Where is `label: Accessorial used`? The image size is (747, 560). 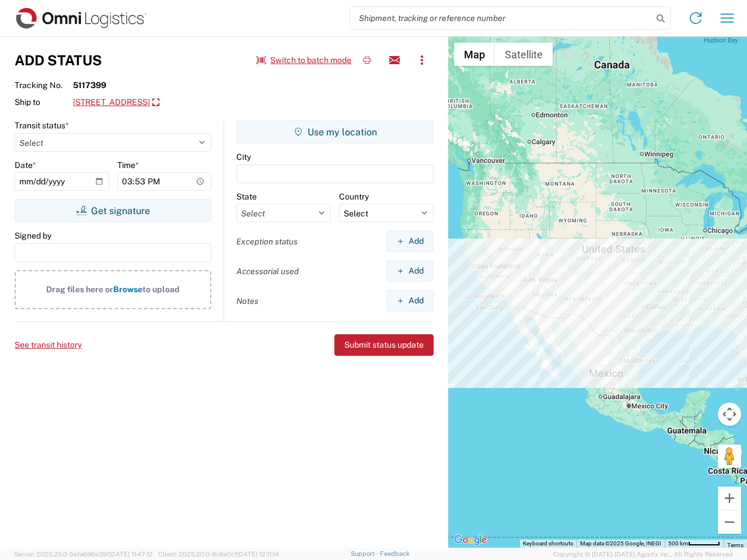 label: Accessorial used is located at coordinates (267, 271).